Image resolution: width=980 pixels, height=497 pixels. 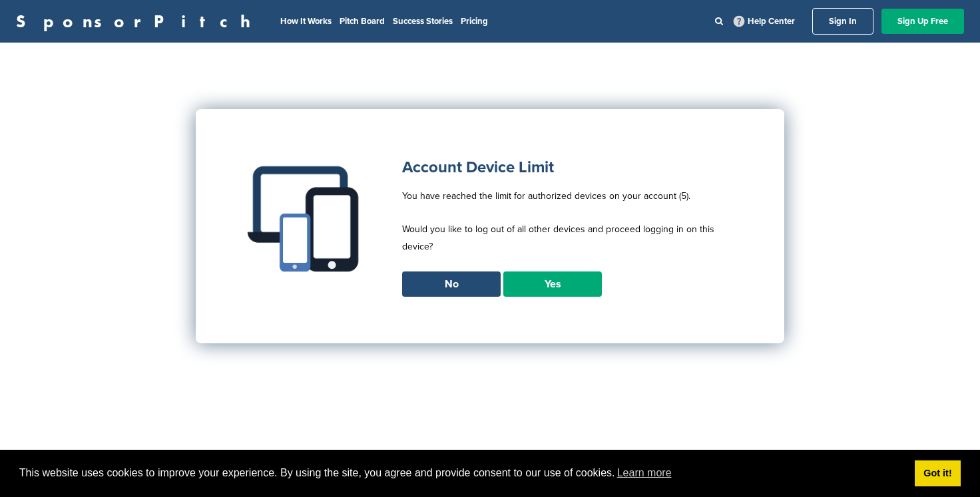 What do you see at coordinates (362, 21) in the screenshot?
I see `a: Pitch Board` at bounding box center [362, 21].